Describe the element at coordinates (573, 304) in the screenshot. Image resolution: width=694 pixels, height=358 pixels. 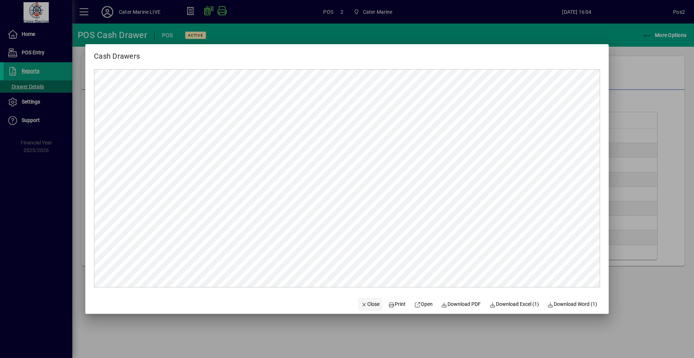
I see `span: Download Word (1)` at that location.